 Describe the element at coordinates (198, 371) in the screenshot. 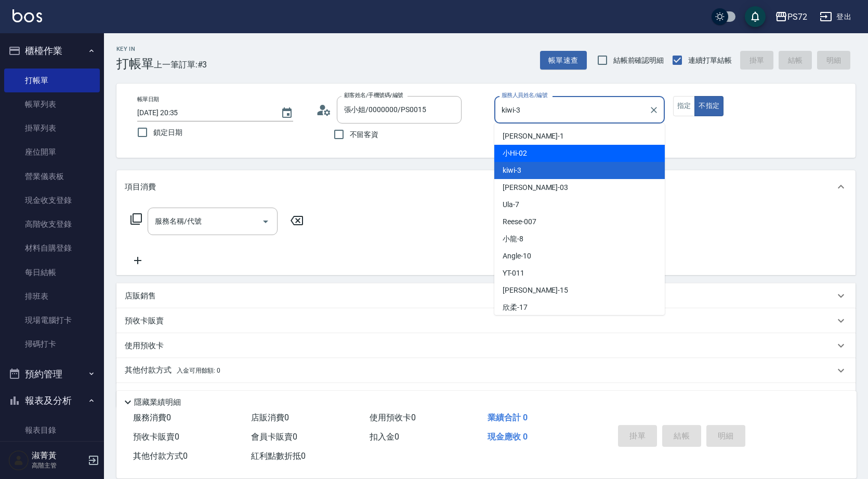

I see `span: 入金可用餘額: 0` at that location.